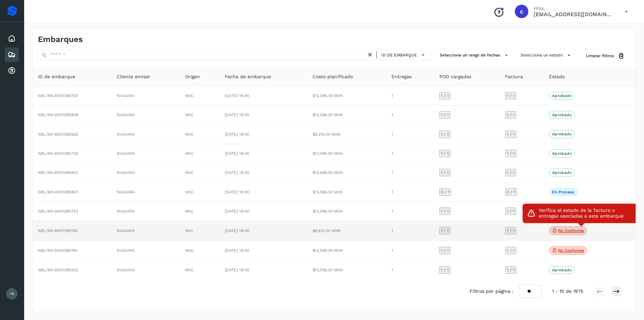 This screenshot has height=320, width=644. What do you see at coordinates (58, 134) in the screenshot?
I see `span: NBL/MX.MX51085565` at bounding box center [58, 134].